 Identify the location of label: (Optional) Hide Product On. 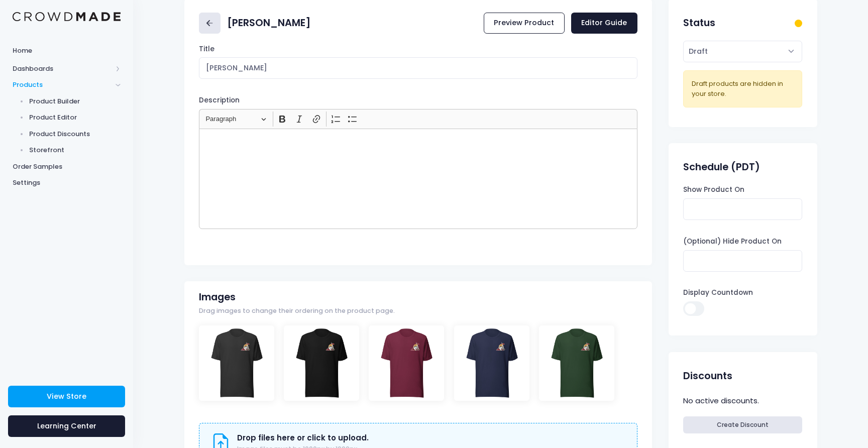
(732, 242).